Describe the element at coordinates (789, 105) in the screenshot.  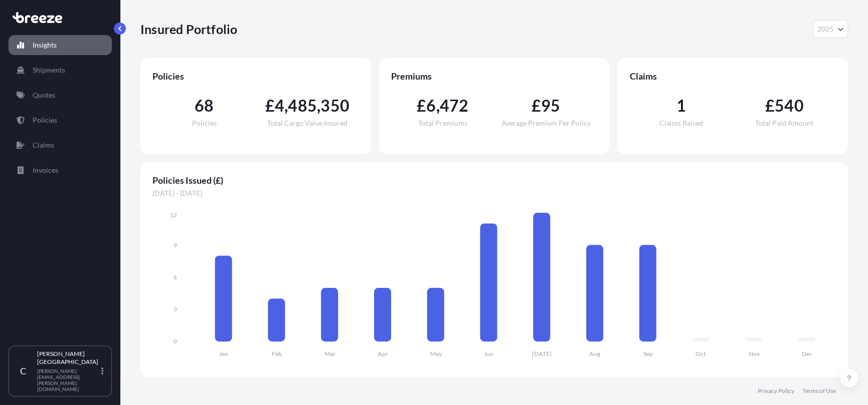
I see `span: 540` at that location.